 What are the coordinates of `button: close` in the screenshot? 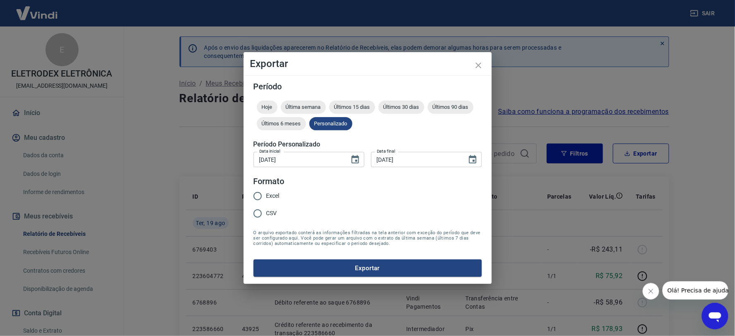 It's located at (479, 65).